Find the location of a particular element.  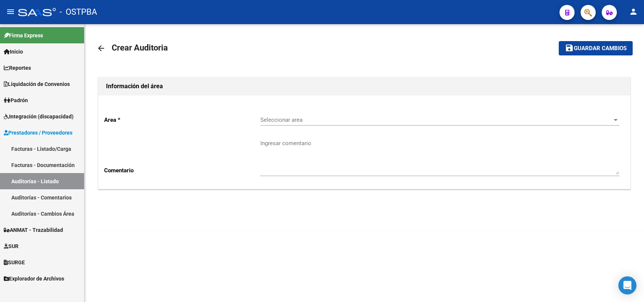

span: SURGE is located at coordinates (14, 263).